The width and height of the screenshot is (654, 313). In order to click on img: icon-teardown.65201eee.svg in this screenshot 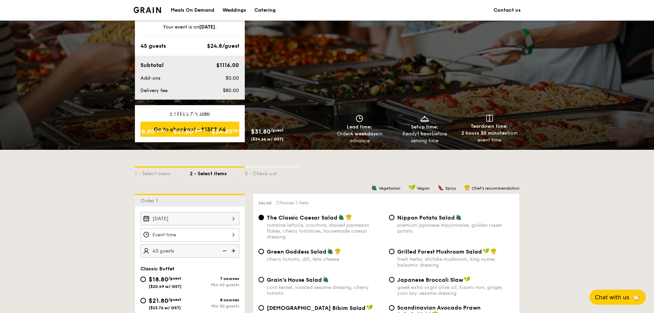, I will do `click(489, 118)`.